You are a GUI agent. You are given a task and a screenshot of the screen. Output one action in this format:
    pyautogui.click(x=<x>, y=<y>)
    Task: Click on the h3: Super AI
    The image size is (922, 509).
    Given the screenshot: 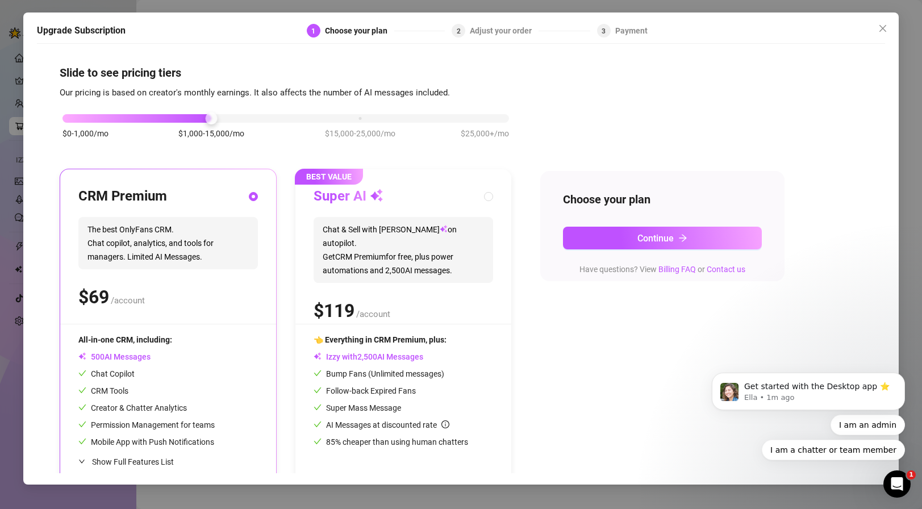 What is the action you would take?
    pyautogui.click(x=348, y=197)
    